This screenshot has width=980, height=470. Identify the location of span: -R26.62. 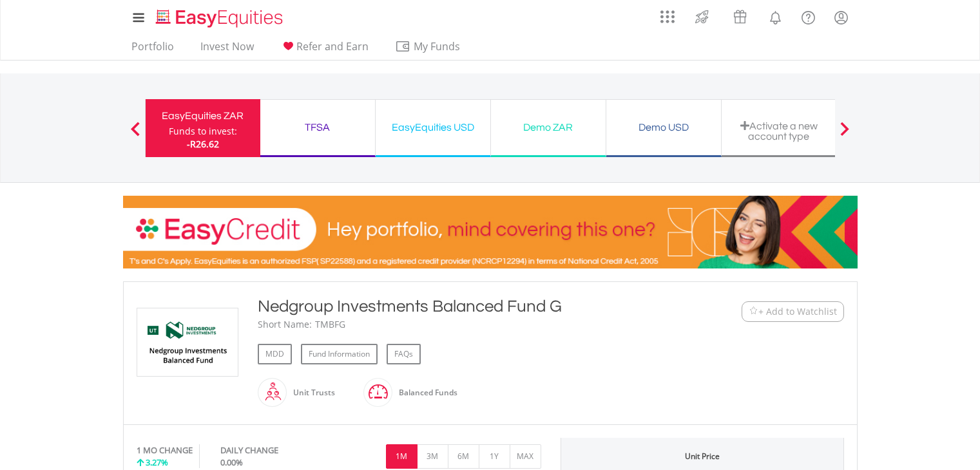
(203, 144).